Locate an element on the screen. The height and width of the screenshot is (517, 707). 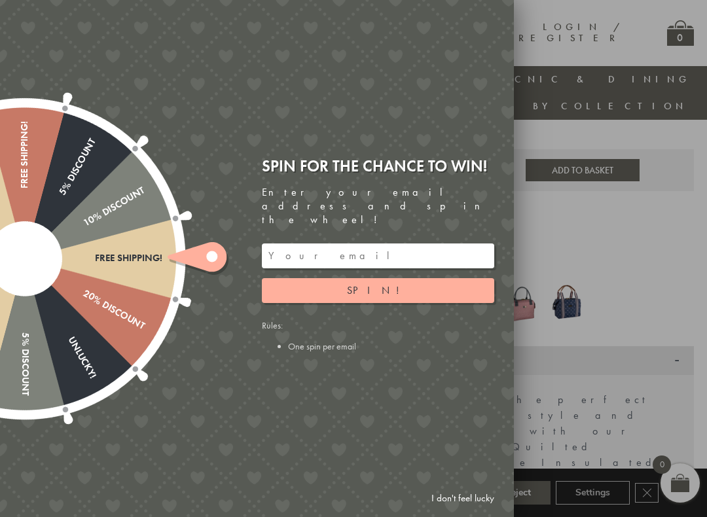
div: Rules: is located at coordinates (378, 336).